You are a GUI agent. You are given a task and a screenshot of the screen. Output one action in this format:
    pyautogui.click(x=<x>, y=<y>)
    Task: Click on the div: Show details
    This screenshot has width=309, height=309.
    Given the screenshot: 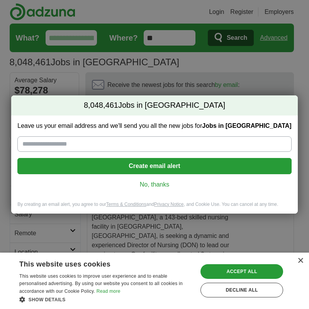 What is the action you would take?
    pyautogui.click(x=106, y=300)
    